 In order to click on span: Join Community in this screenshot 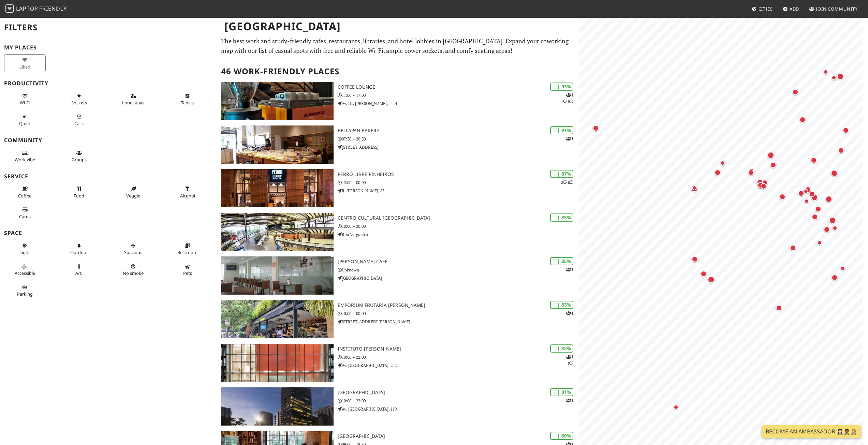, I will do `click(837, 9)`.